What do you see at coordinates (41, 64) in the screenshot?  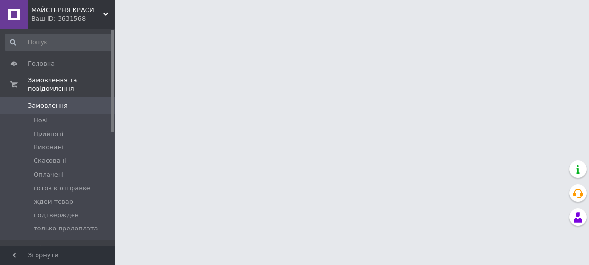 I see `span: Головна` at bounding box center [41, 64].